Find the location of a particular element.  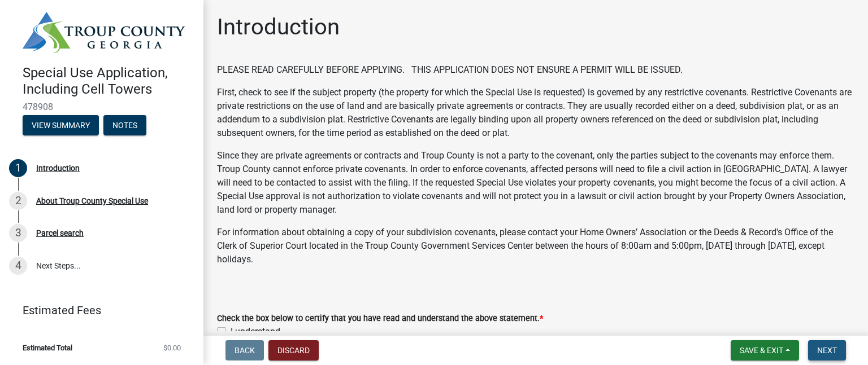

div: 3 is located at coordinates (18, 233).